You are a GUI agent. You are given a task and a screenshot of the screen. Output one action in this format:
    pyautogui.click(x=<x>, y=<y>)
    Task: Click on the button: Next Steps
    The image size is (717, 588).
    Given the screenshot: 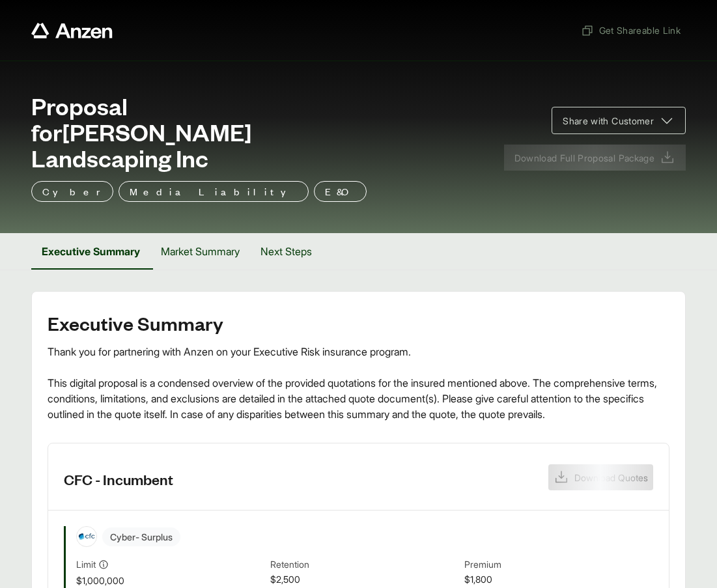 What is the action you would take?
    pyautogui.click(x=286, y=251)
    